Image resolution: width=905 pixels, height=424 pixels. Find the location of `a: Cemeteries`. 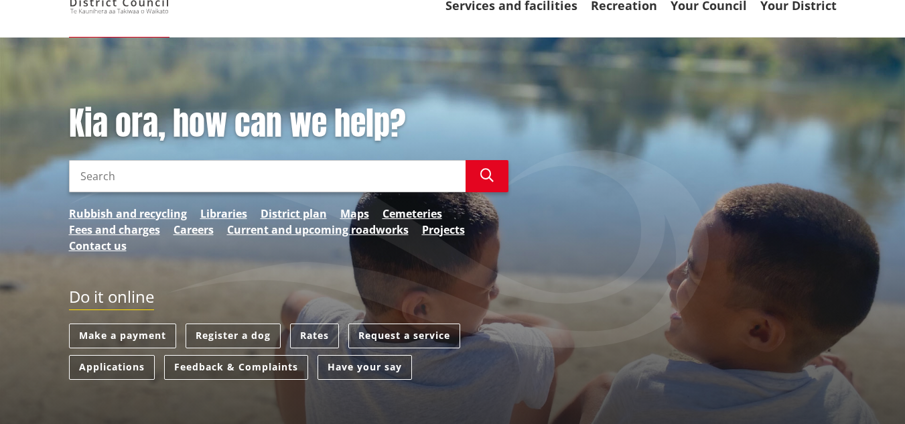

a: Cemeteries is located at coordinates (412, 214).